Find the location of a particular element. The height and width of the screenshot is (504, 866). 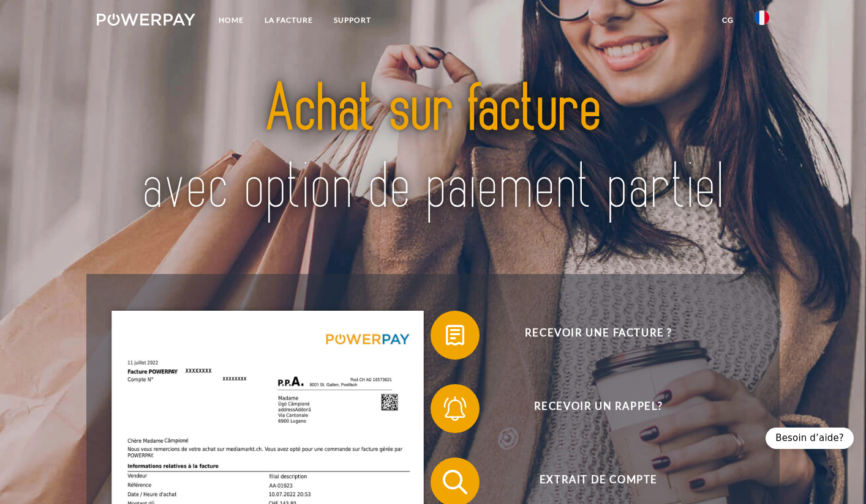

button: Recevoir un rappel? is located at coordinates (590, 409).